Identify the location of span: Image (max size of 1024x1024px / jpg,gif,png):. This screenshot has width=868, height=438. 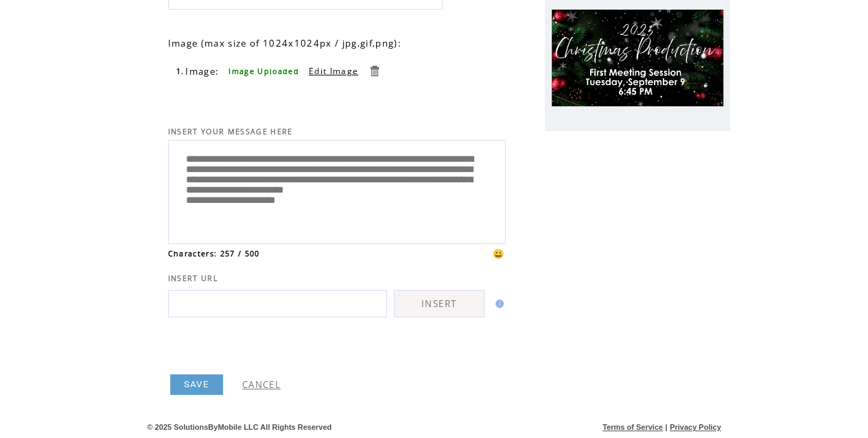
(285, 44).